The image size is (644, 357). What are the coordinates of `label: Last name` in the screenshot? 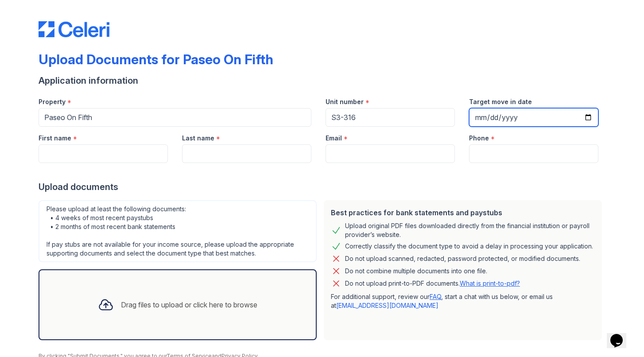 It's located at (198, 138).